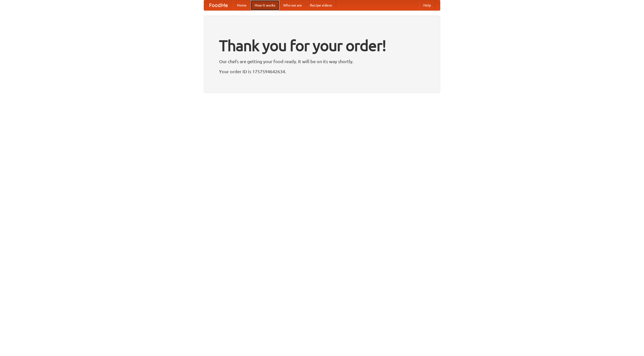 The width and height of the screenshot is (644, 356). Describe the element at coordinates (321, 5) in the screenshot. I see `a: Recipe videos` at that location.